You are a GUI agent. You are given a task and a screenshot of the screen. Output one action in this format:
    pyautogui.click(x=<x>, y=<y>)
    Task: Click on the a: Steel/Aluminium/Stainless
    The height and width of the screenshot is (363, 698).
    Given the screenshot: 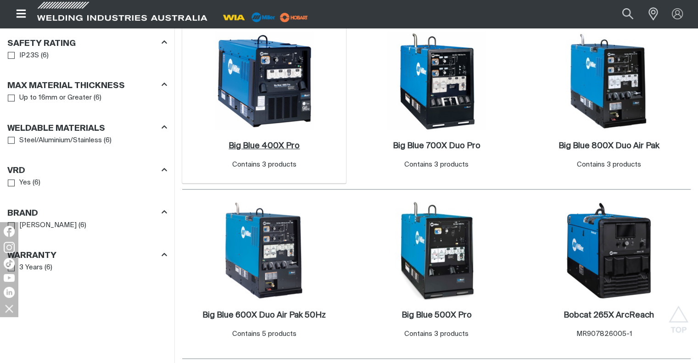 What is the action you would take?
    pyautogui.click(x=55, y=140)
    